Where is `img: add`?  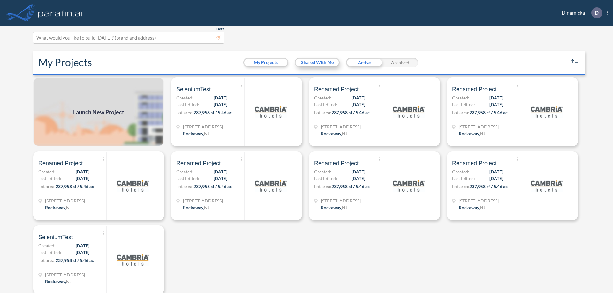
img: add is located at coordinates (99, 112).